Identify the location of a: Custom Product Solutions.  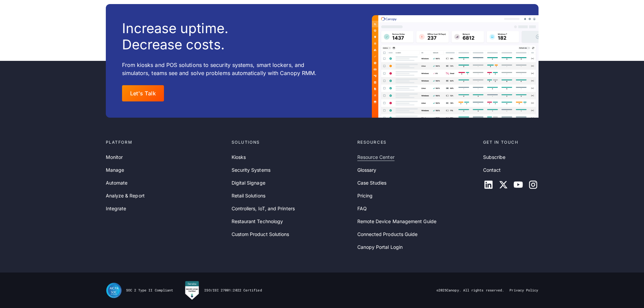
(260, 234).